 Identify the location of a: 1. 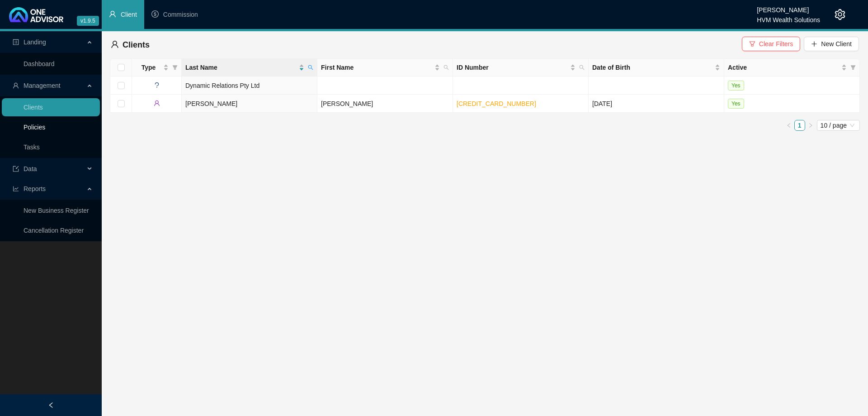
(800, 125).